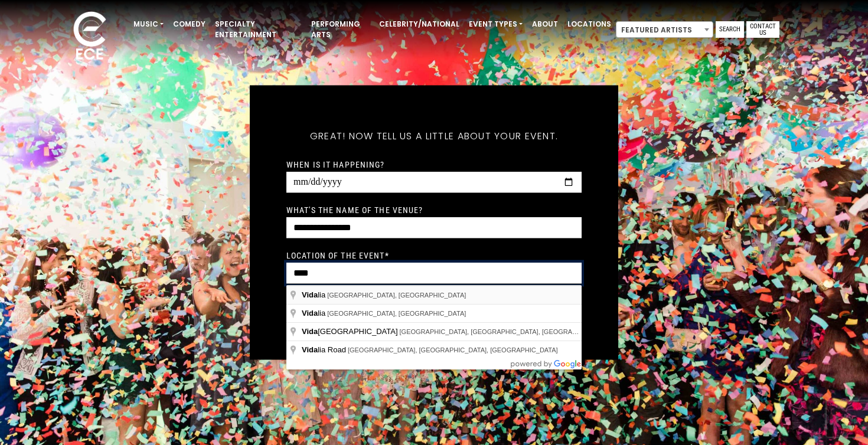 Image resolution: width=868 pixels, height=445 pixels. Describe the element at coordinates (325, 350) in the screenshot. I see `span: lia Road` at that location.